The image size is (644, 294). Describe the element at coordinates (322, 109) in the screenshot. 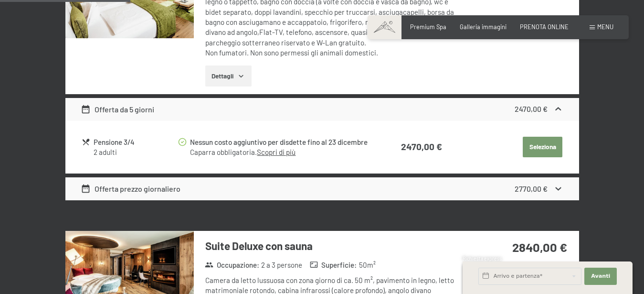

I see `div: Offerta da 5 giorni2470,00 €` at that location.